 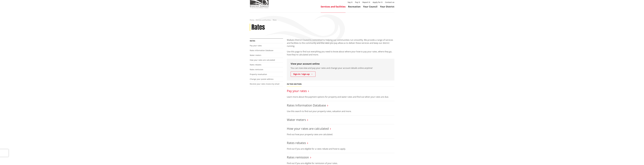 What do you see at coordinates (303, 74) in the screenshot?
I see `a: Sign-in / sign-up` at bounding box center [303, 74].